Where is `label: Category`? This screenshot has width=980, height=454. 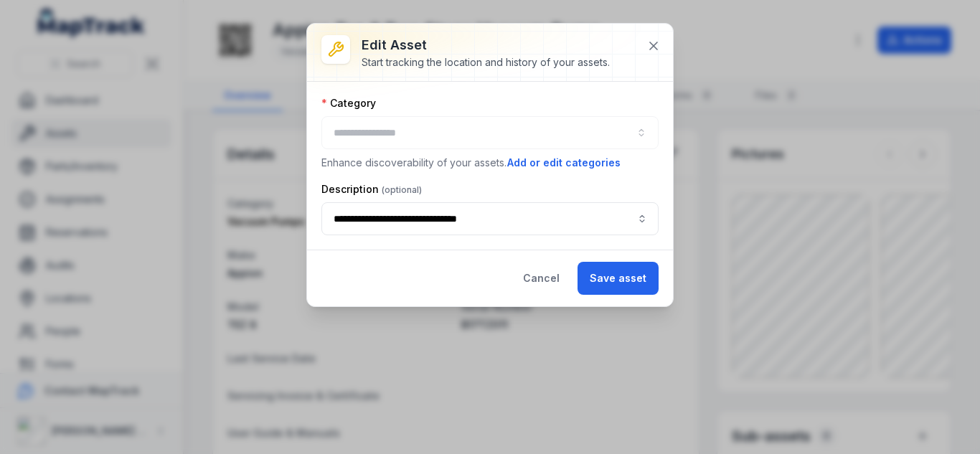
label: Category is located at coordinates (349, 103).